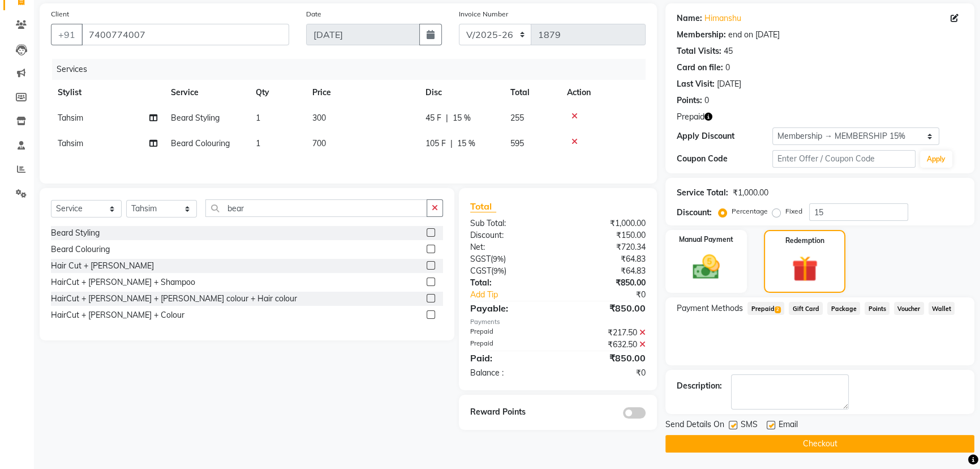 The height and width of the screenshot is (469, 980). What do you see at coordinates (353, 69) in the screenshot?
I see `div: Services` at bounding box center [353, 69].